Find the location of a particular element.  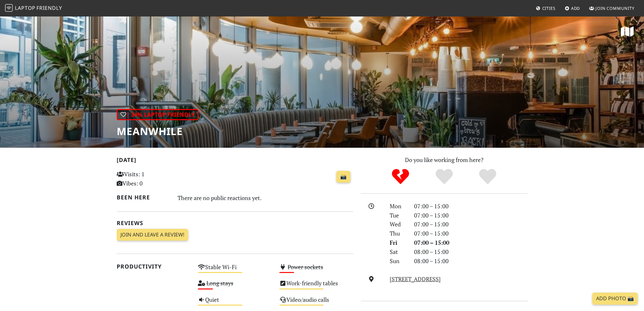

a: Add is located at coordinates (573, 8).